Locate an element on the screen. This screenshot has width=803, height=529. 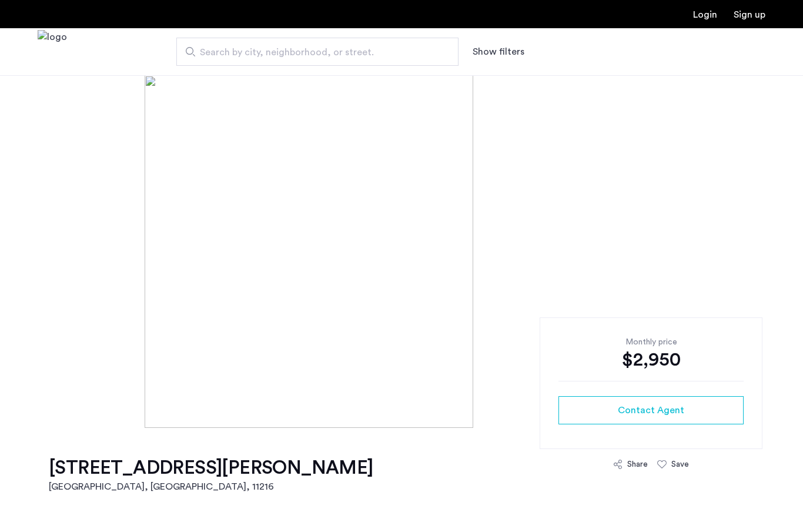
button: Show or hide filters is located at coordinates (498, 52).